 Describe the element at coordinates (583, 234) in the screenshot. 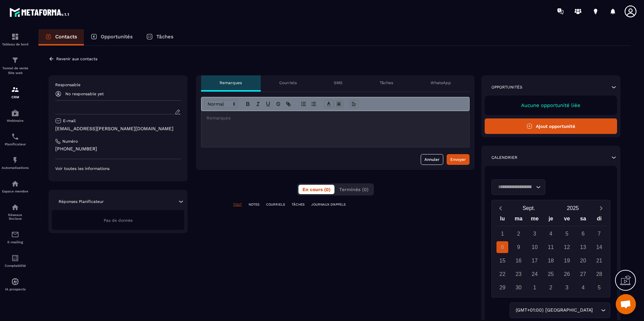

I see `div: 6` at that location.